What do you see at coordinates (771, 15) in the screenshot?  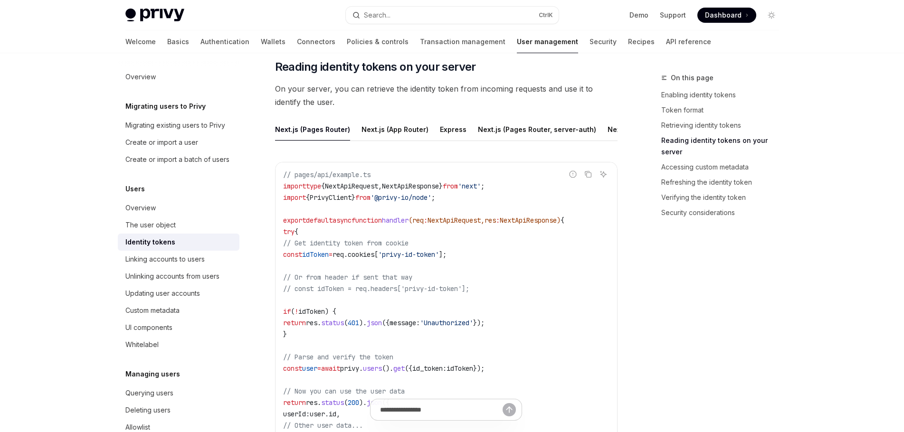 I see `button: Toggle dark mode` at bounding box center [771, 15].